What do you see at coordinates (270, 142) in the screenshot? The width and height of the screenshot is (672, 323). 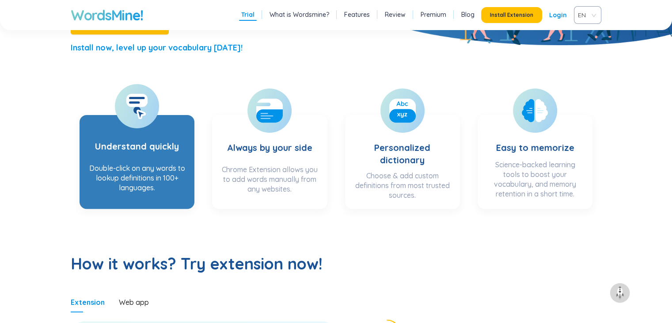 I see `h3: Always by your side` at bounding box center [270, 142].